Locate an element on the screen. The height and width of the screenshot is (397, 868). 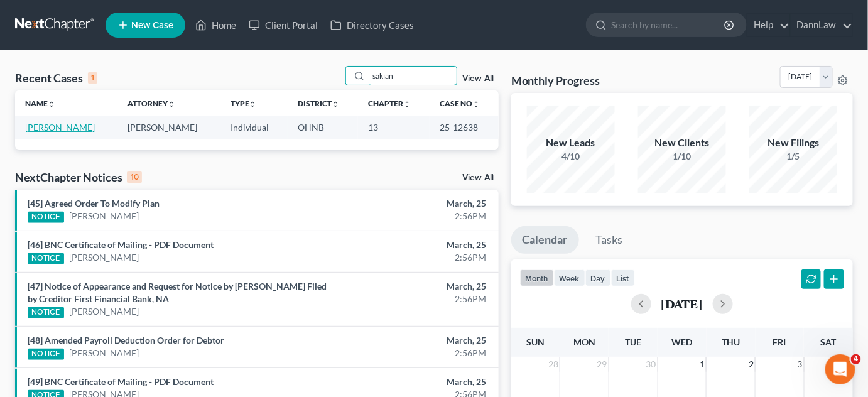
span: Tue is located at coordinates (633, 342).